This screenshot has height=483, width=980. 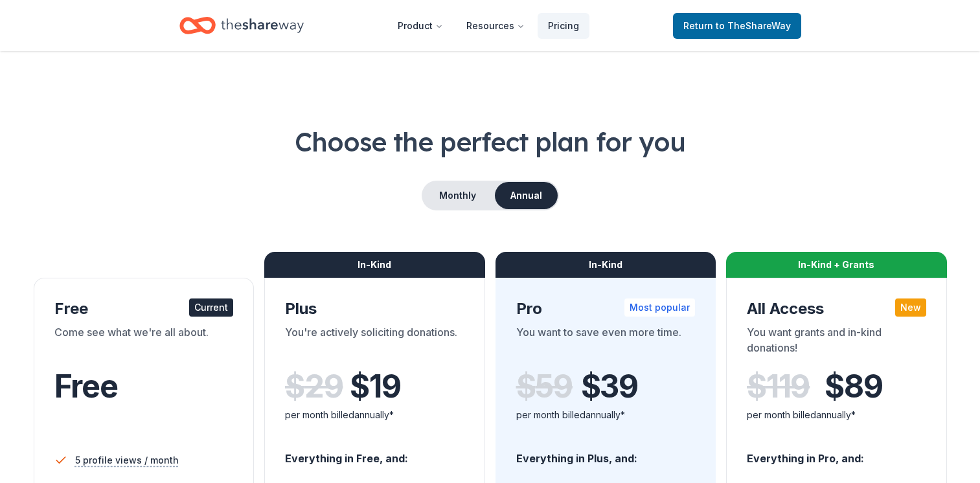 What do you see at coordinates (495, 26) in the screenshot?
I see `button: Resources` at bounding box center [495, 26].